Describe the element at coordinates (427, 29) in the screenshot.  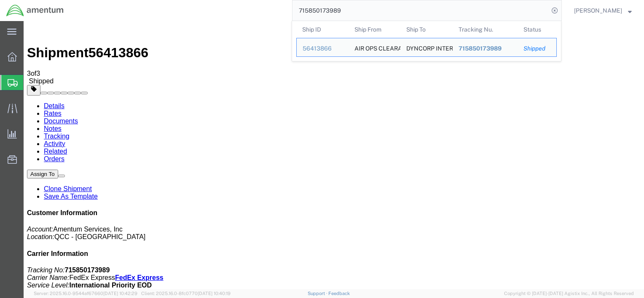
I see `th: Ship To` at that location.